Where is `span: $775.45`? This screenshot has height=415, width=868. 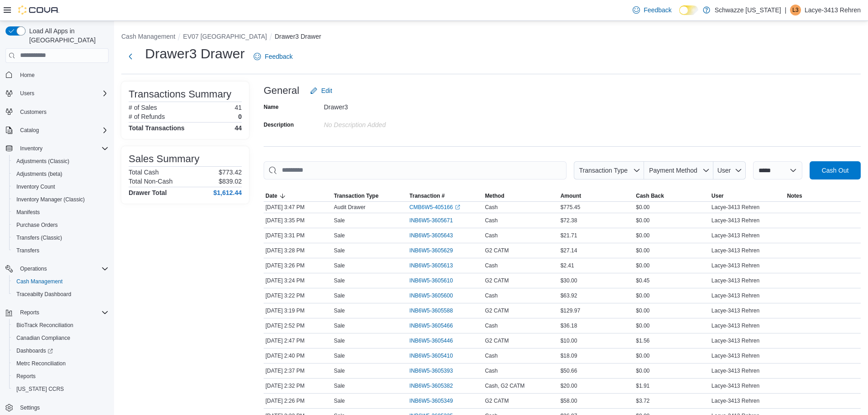 span: $775.45 is located at coordinates (570, 207).